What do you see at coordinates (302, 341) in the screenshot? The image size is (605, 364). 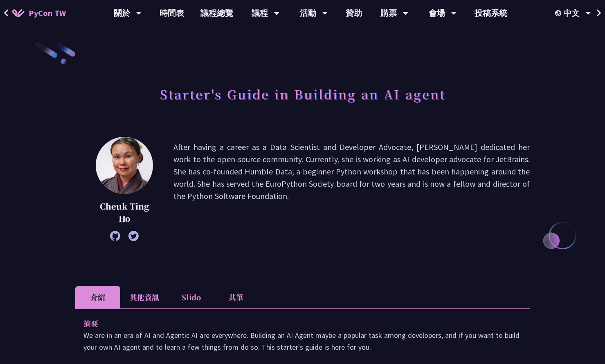 I see `p: We are in an era of AI and Agentic AI are everywhere. Building an AI Agent maybe a popular task a...` at bounding box center [302, 341].